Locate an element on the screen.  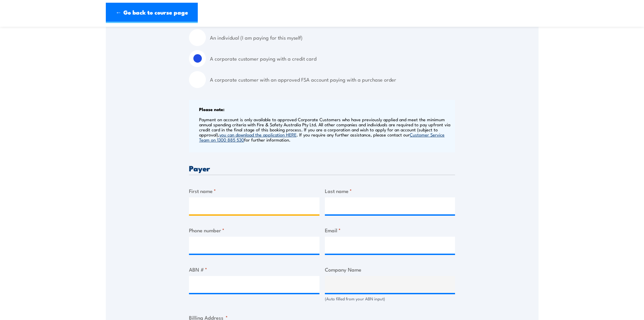
b: Please note: is located at coordinates (212, 109).